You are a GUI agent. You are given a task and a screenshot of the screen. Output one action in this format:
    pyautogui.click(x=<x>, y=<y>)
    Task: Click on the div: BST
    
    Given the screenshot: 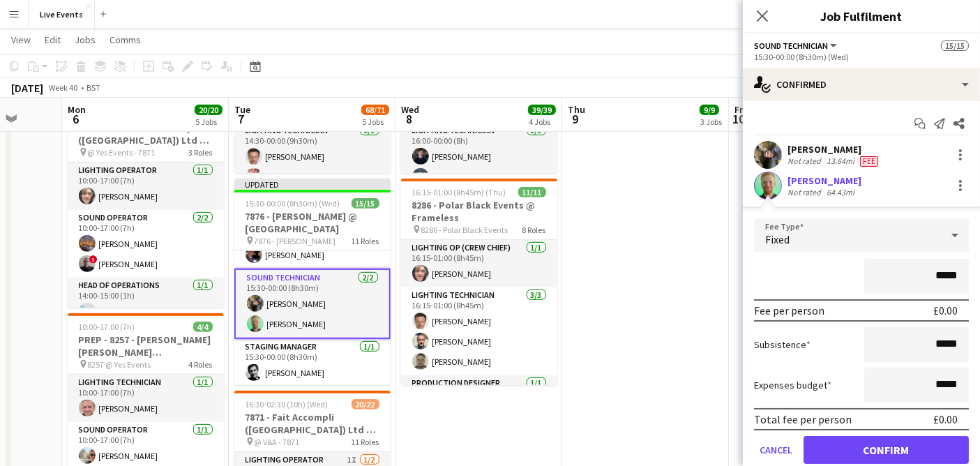 What is the action you would take?
    pyautogui.click(x=93, y=87)
    